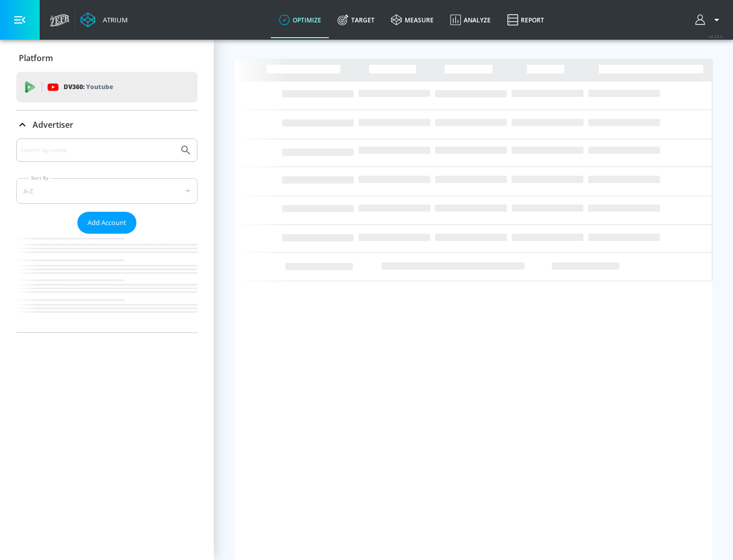  Describe the element at coordinates (107, 191) in the screenshot. I see `div: A-Z` at that location.